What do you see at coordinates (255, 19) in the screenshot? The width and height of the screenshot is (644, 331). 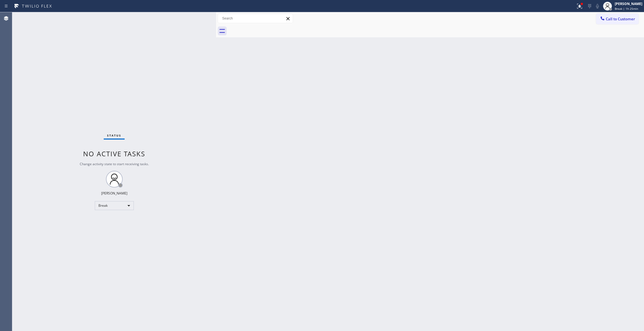 I see `input: Search` at bounding box center [255, 19].